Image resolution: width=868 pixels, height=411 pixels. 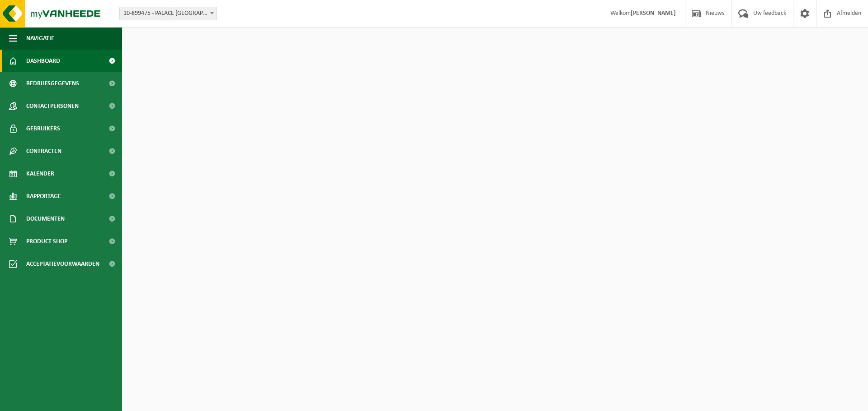 I want to click on span: Kalender, so click(x=41, y=174).